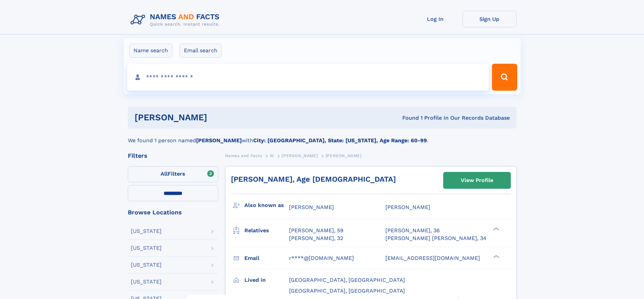 This screenshot has height=299, width=644. I want to click on h3: Lived in, so click(266, 281).